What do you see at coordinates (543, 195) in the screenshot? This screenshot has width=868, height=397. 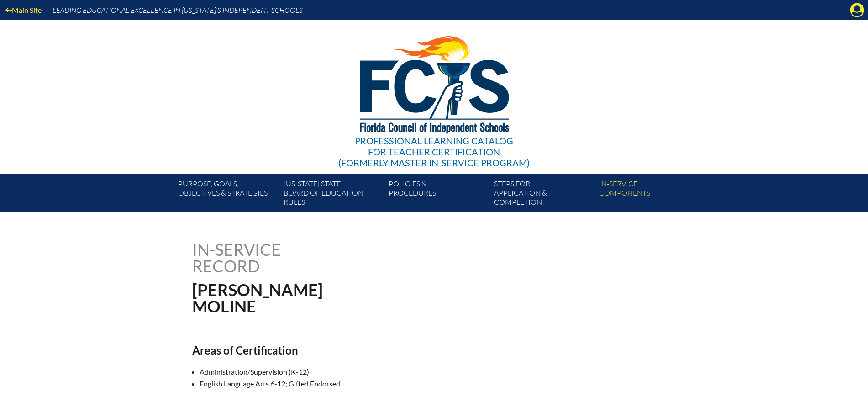 I see `a: Steps forapplication & completion` at bounding box center [543, 195].